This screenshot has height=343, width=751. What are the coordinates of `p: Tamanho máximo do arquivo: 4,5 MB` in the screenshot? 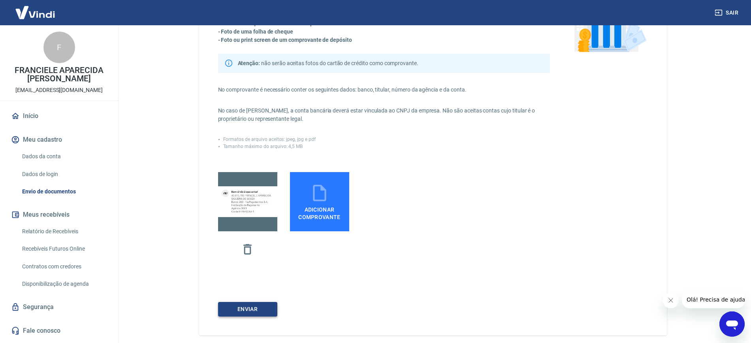 It's located at (263, 147).